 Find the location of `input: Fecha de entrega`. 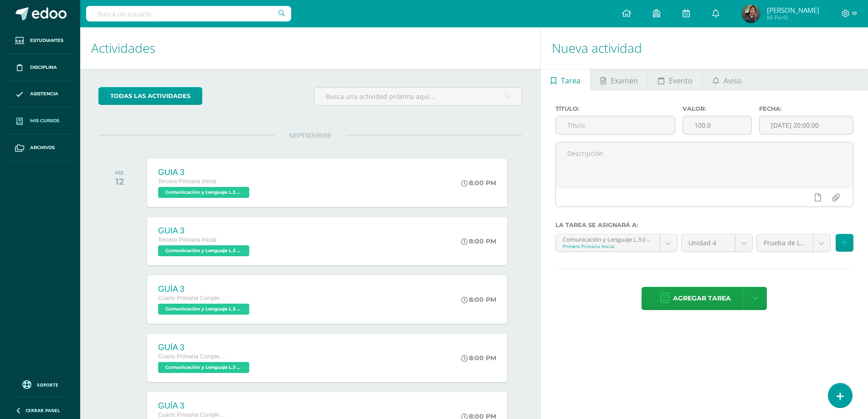

input: Fecha de entrega is located at coordinates (806, 125).